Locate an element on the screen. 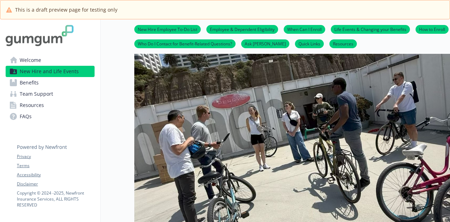 Image resolution: width=450 pixels, height=222 pixels. a: When Can I Enroll is located at coordinates (304, 29).